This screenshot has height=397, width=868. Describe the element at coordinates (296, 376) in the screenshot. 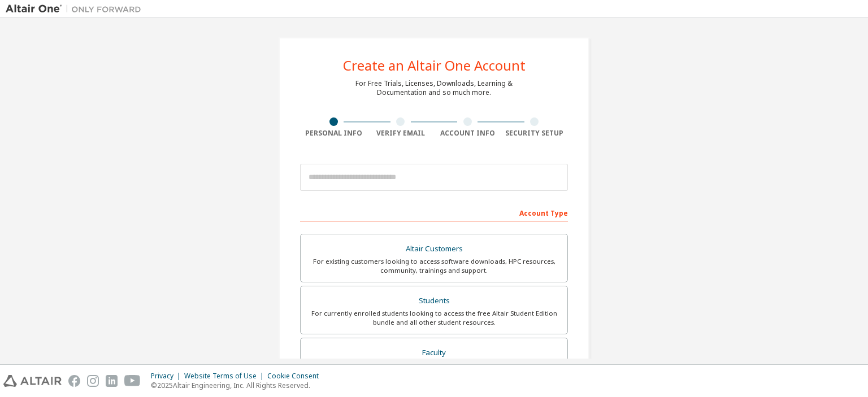

I see `div: Cookie Consent` at that location.